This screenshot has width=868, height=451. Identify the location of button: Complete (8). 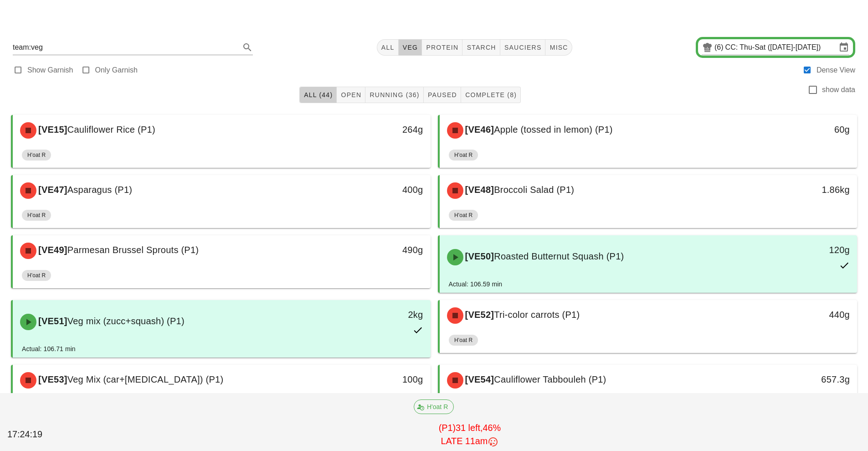
(491, 95).